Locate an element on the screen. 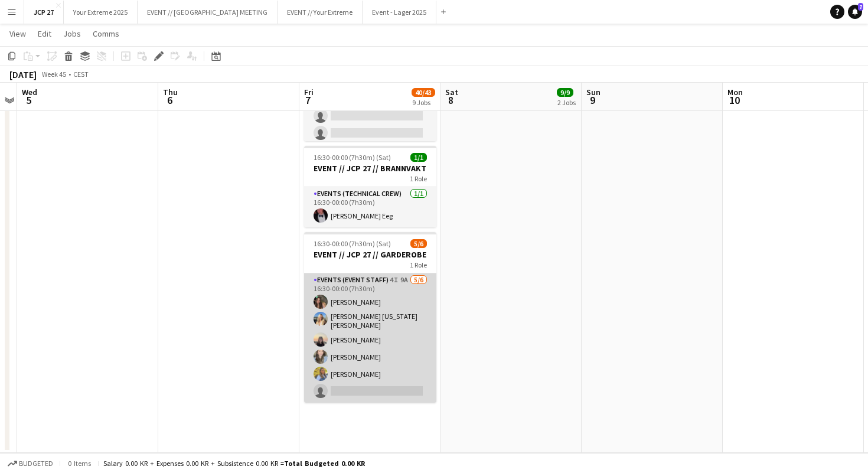 The height and width of the screenshot is (473, 868). span: 10 is located at coordinates (735, 100).